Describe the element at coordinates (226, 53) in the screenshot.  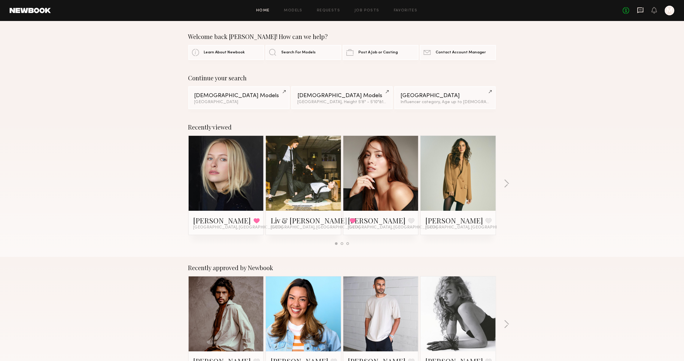
I see `a: Learn About Newbook` at that location.